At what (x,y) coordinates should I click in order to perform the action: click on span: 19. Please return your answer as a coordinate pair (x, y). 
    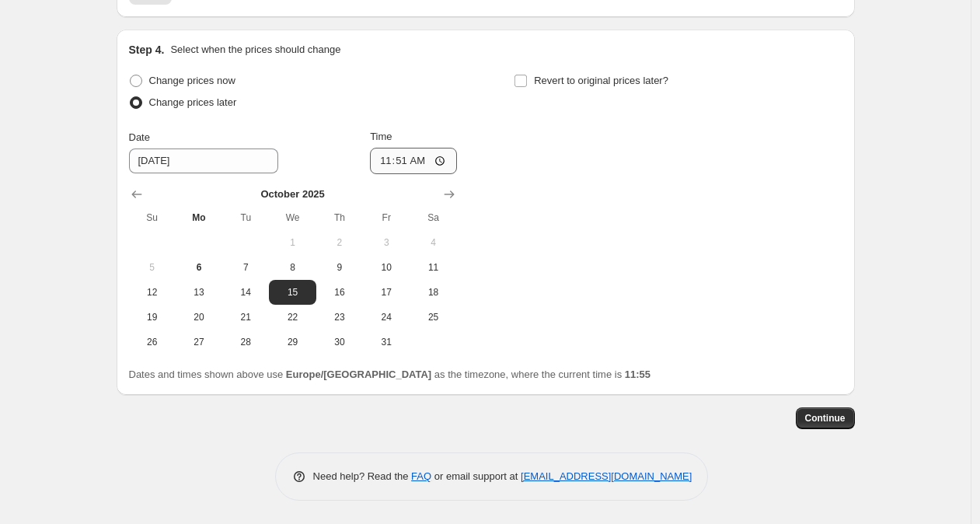
    Looking at the image, I should click on (152, 317).